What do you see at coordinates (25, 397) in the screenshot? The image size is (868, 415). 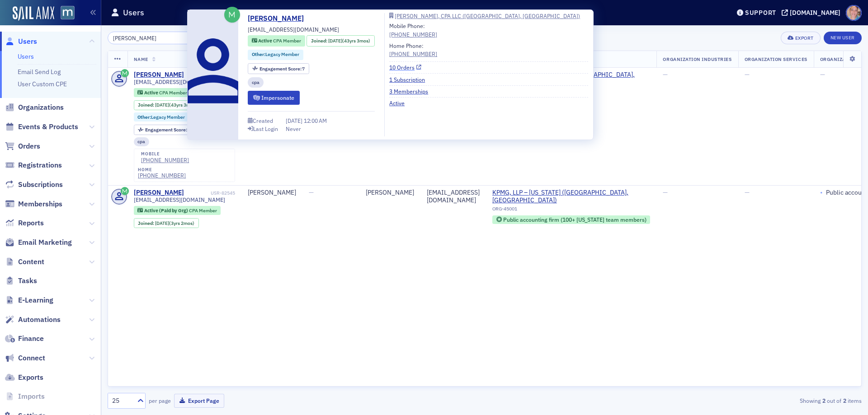 I see `a: Imports` at bounding box center [25, 397].